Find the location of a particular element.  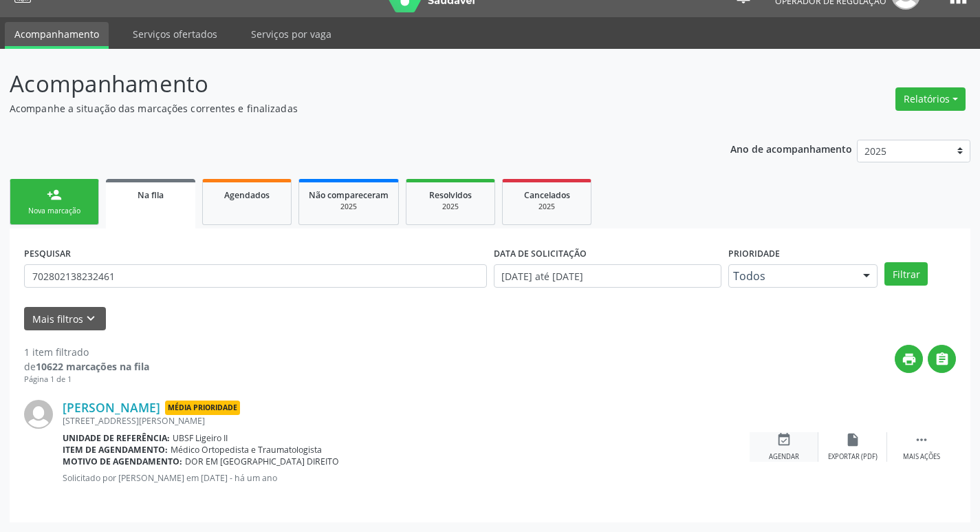

div: person_add is located at coordinates (54, 195).